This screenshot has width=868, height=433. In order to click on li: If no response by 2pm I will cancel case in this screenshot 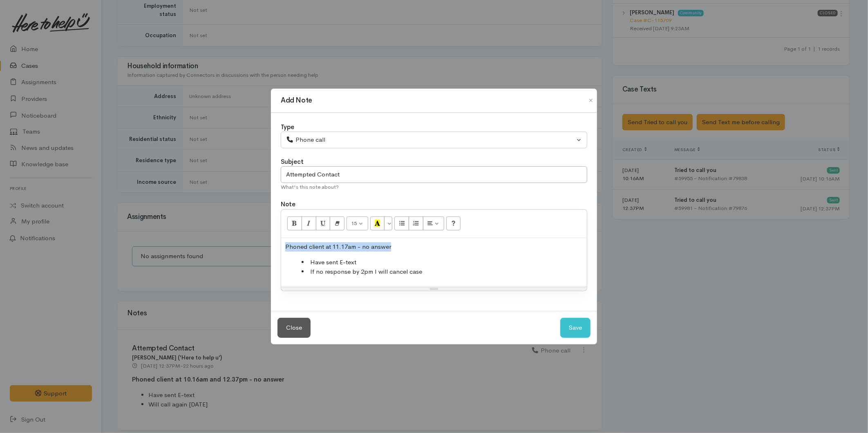, I will do `click(443, 272)`.